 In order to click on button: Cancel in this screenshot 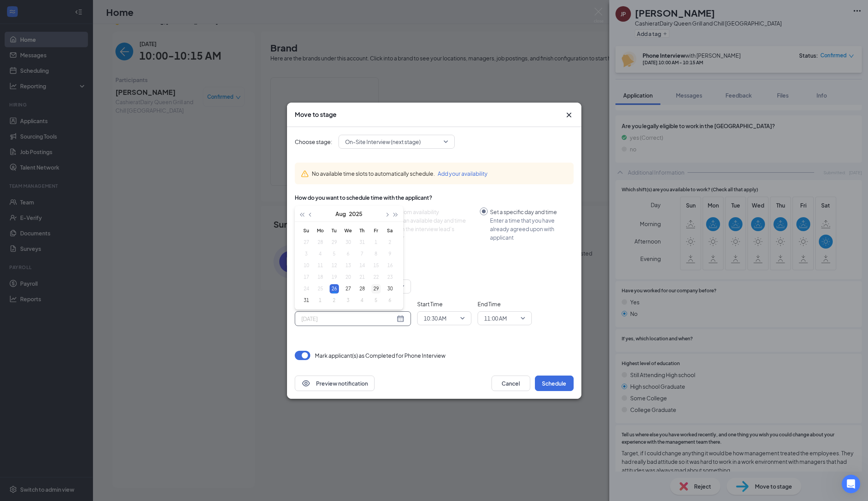, I will do `click(511, 383)`.